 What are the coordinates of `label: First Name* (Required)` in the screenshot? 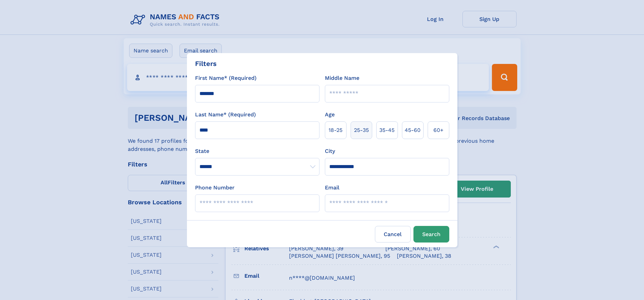 It's located at (226, 78).